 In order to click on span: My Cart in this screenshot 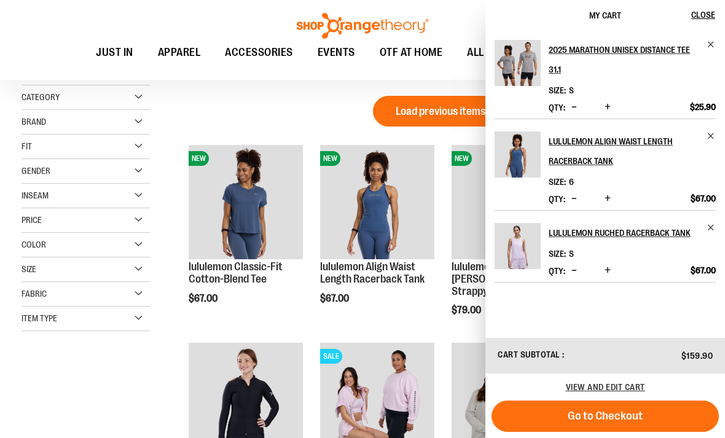, I will do `click(605, 15)`.